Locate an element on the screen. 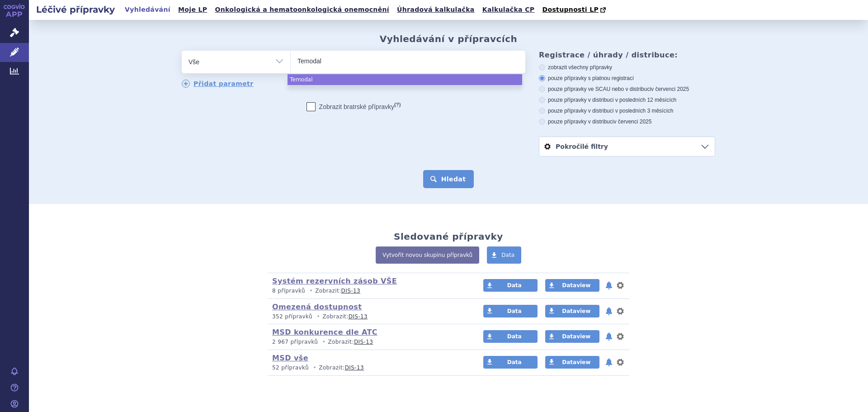 The height and width of the screenshot is (412, 868). label: pouze přípravky v distribuci is located at coordinates (627, 122).